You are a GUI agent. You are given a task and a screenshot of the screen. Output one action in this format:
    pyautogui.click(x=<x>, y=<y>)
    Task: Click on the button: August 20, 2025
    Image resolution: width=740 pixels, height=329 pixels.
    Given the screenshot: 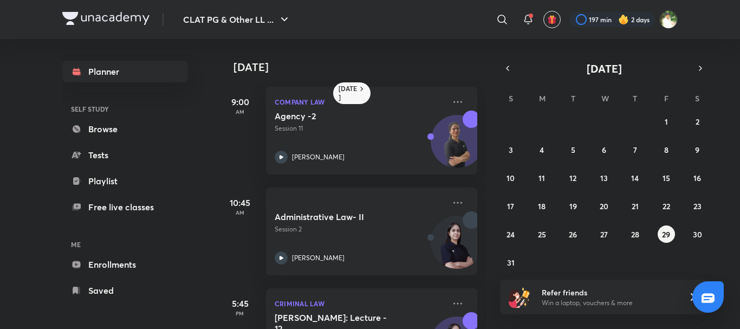 What is the action you would take?
    pyautogui.click(x=604, y=206)
    